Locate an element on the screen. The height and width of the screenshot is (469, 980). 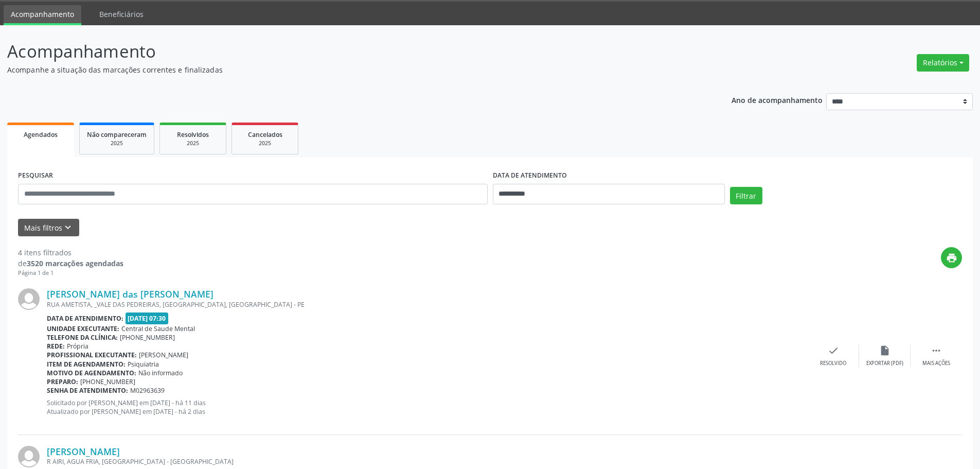
div: 4 itens filtrados is located at coordinates (71, 252).